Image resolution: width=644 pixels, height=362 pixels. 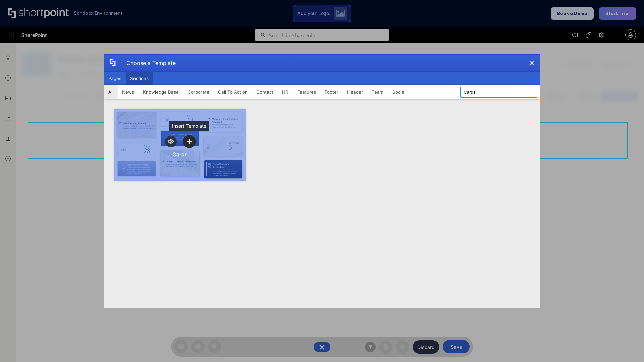 I want to click on input: Search, so click(x=499, y=92).